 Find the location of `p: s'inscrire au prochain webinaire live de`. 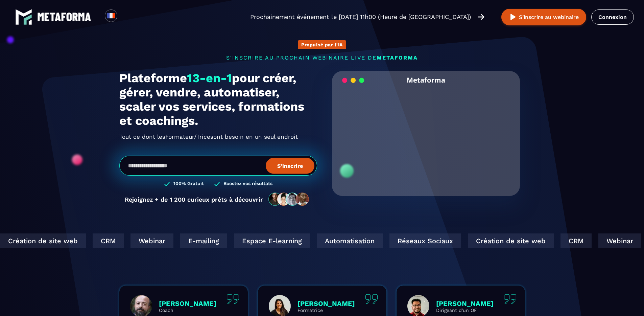

p: s'inscrire au prochain webinaire live de is located at coordinates (322, 58).